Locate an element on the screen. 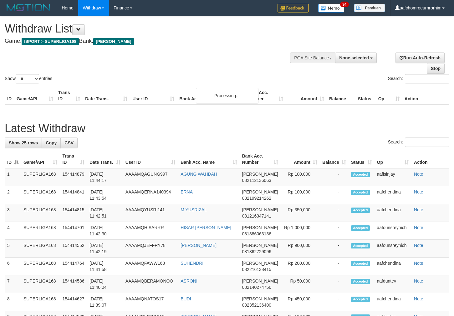 This screenshot has height=316, width=454. span: CSV is located at coordinates (69, 143).